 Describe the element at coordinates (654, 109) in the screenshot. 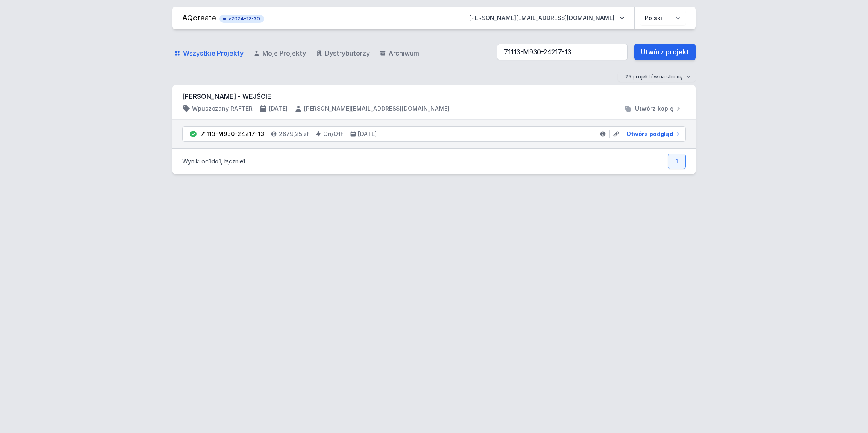

I see `span: Utwórz kopię` at that location.